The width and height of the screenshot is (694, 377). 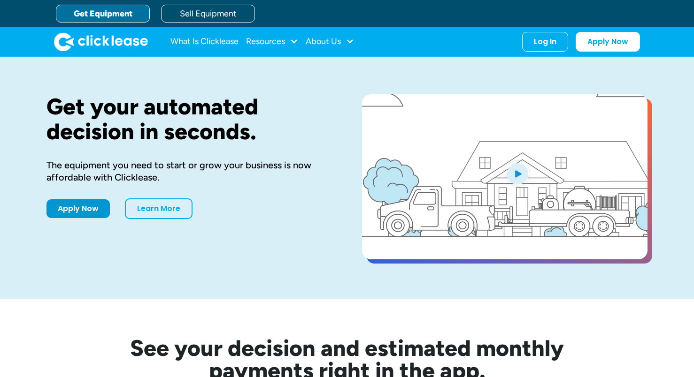 I want to click on h1: Get your automated decision in seconds., so click(x=189, y=119).